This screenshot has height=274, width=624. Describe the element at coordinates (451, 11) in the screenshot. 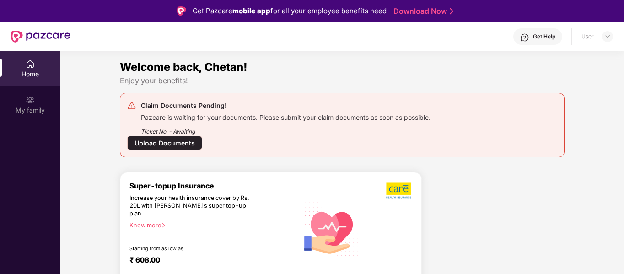

I see `img: Stroke` at that location.